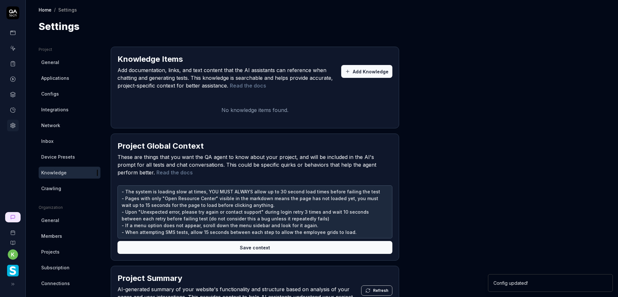 The width and height of the screenshot is (618, 297). What do you see at coordinates (51, 125) in the screenshot?
I see `span: Network` at bounding box center [51, 125].